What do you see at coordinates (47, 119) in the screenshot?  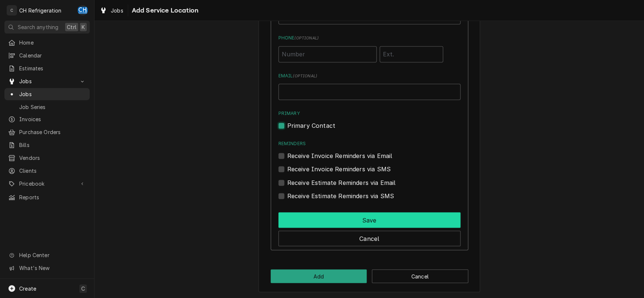 I see `a: Invoices` at bounding box center [47, 119].